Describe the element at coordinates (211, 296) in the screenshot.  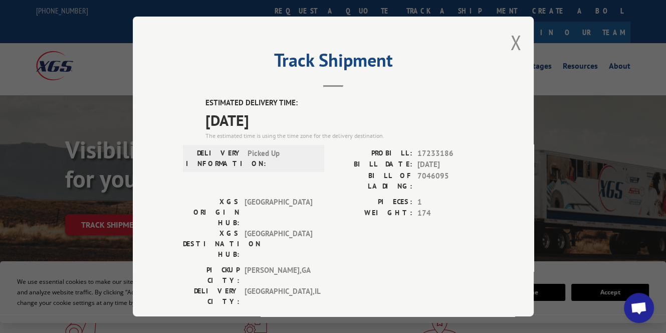
I see `label: DELIVERY CITY:` at that location.